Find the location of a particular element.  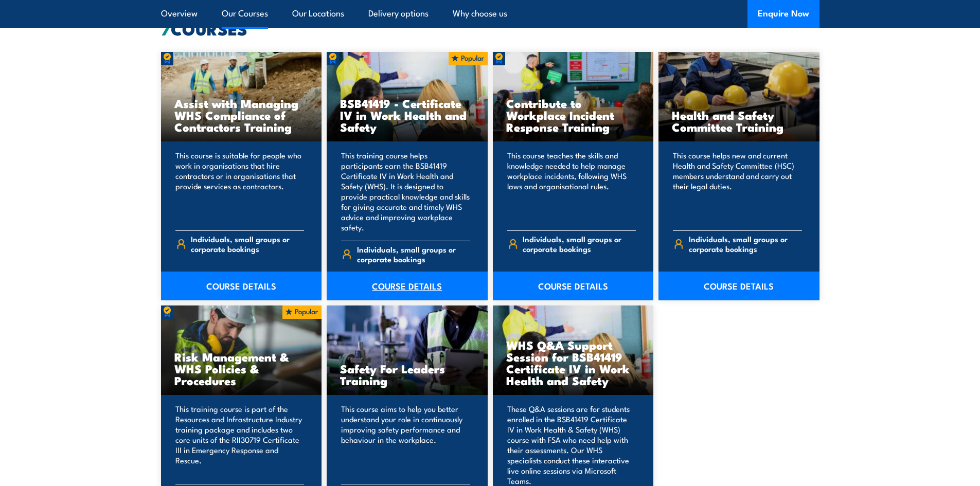

h2: COURSES is located at coordinates (490, 28).